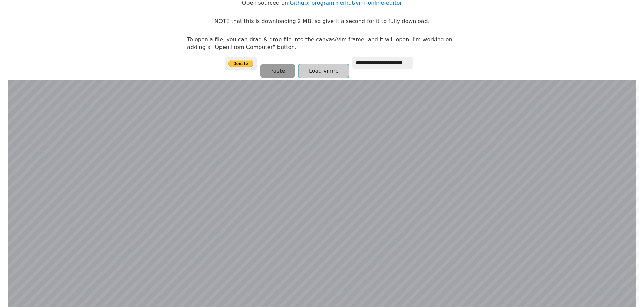 The width and height of the screenshot is (644, 307). Describe the element at coordinates (322, 44) in the screenshot. I see `p: To open a file, you can drag & drop file into the canvas/vim frame, and it will open. I'm working...` at that location.